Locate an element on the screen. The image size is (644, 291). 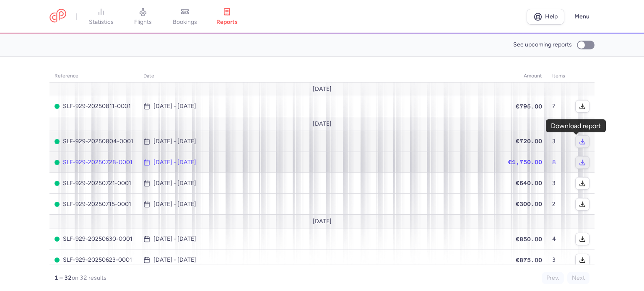
span: Help is located at coordinates (551, 16).